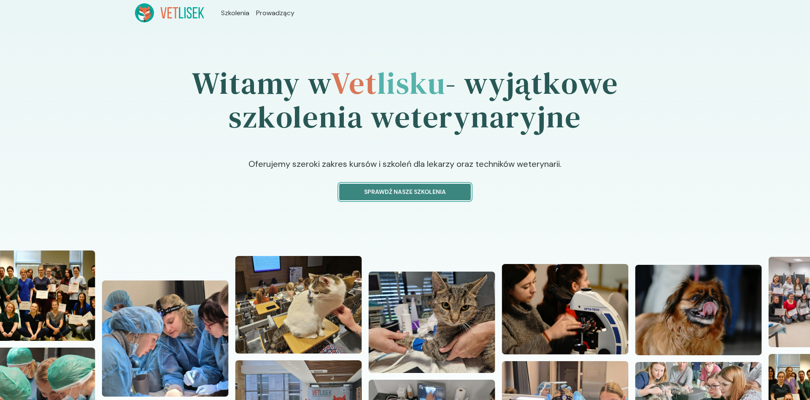 Image resolution: width=810 pixels, height=400 pixels. I want to click on span: Szkolenia, so click(235, 13).